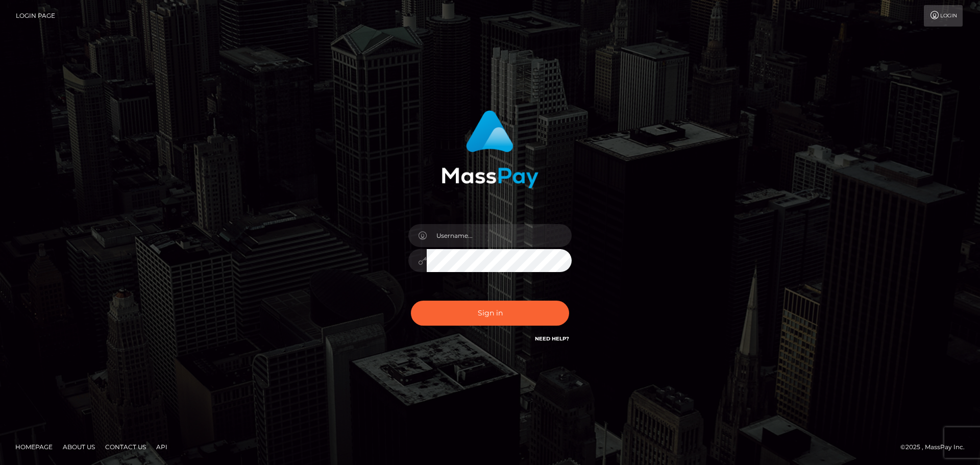 The width and height of the screenshot is (980, 465). What do you see at coordinates (944, 16) in the screenshot?
I see `a: Login` at bounding box center [944, 16].